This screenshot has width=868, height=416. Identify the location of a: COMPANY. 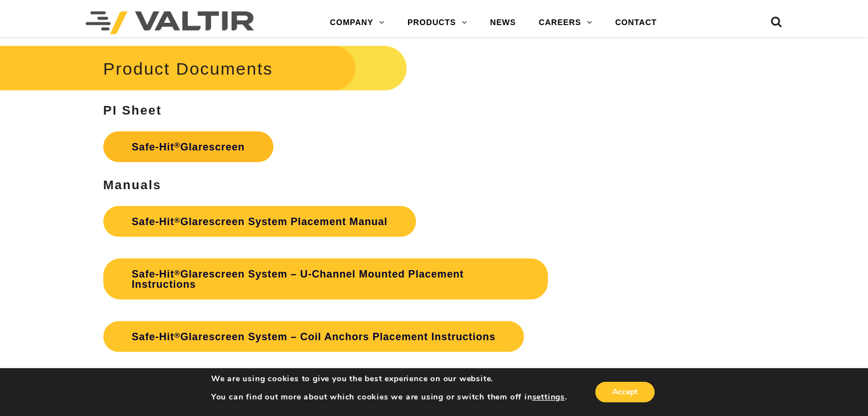
(357, 23).